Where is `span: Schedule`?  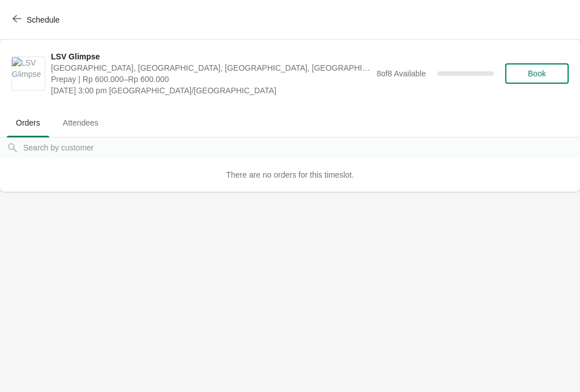
span: Schedule is located at coordinates (43, 20).